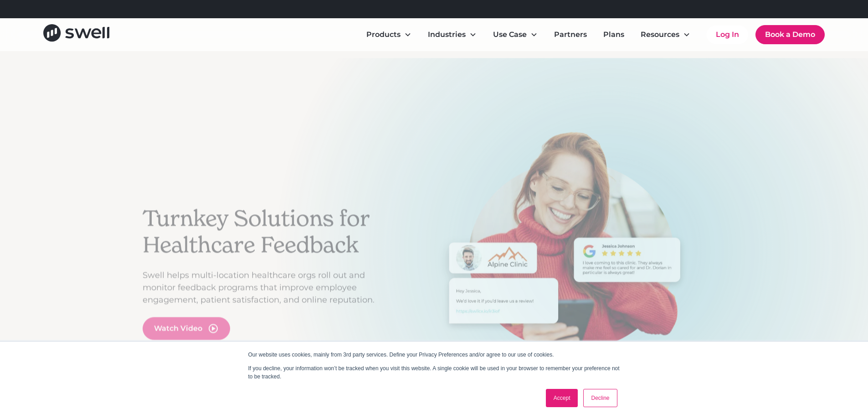  I want to click on a: home, so click(76, 34).